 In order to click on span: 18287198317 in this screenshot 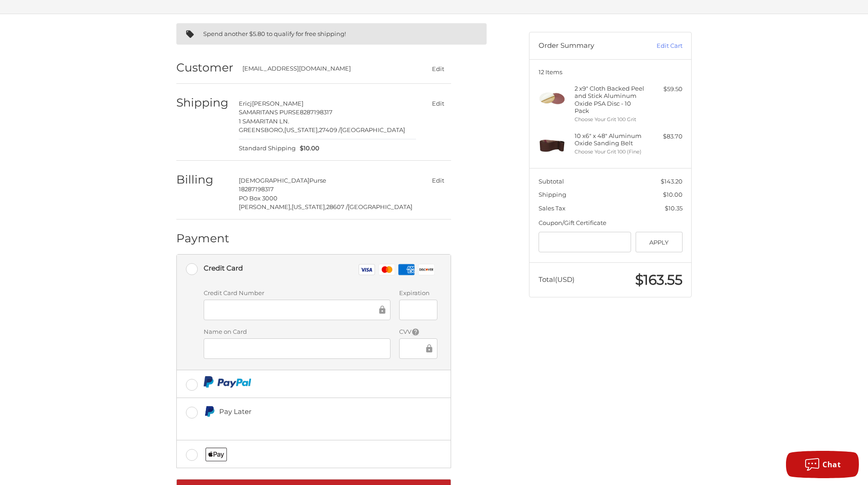, I will do `click(256, 189)`.